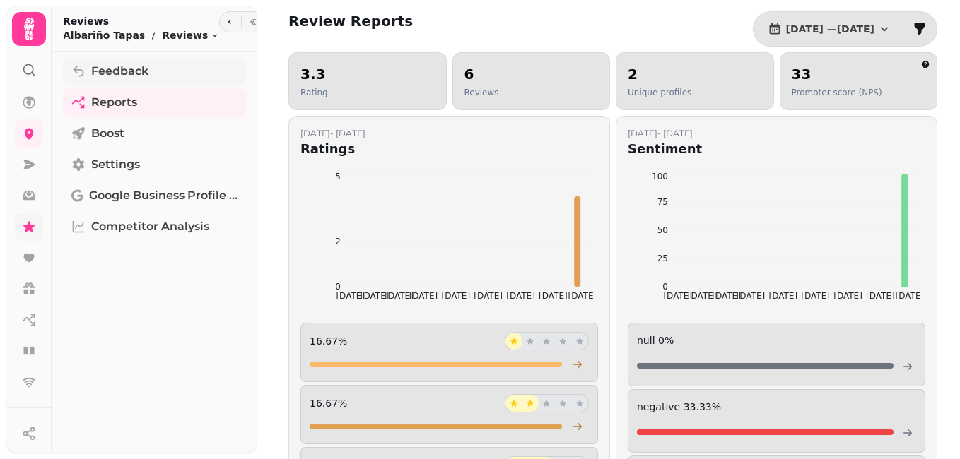 The image size is (960, 459). Describe the element at coordinates (664, 149) in the screenshot. I see `h2: Sentiment` at that location.